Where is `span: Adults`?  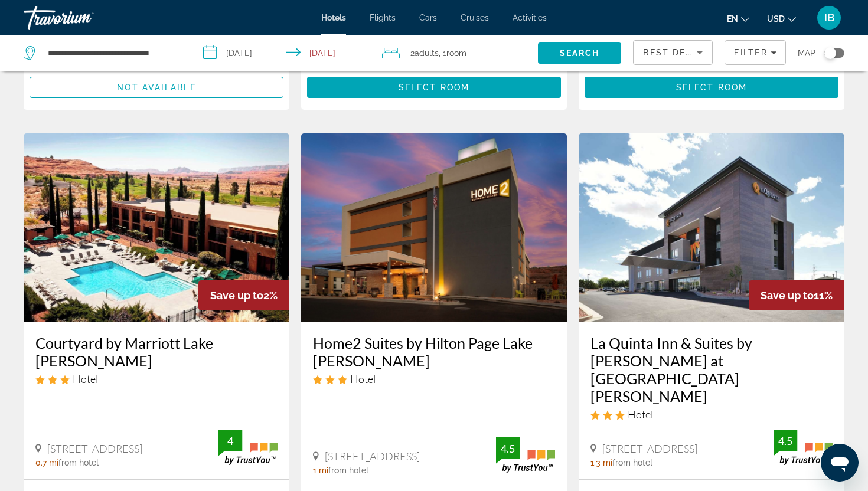 span: Adults is located at coordinates (426, 53).